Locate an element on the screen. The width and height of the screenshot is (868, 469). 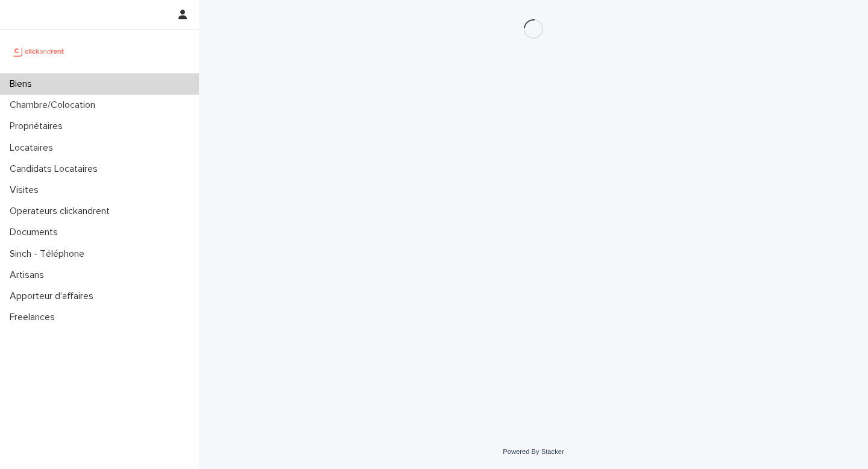
p: Candidats Locataires is located at coordinates (56, 168).